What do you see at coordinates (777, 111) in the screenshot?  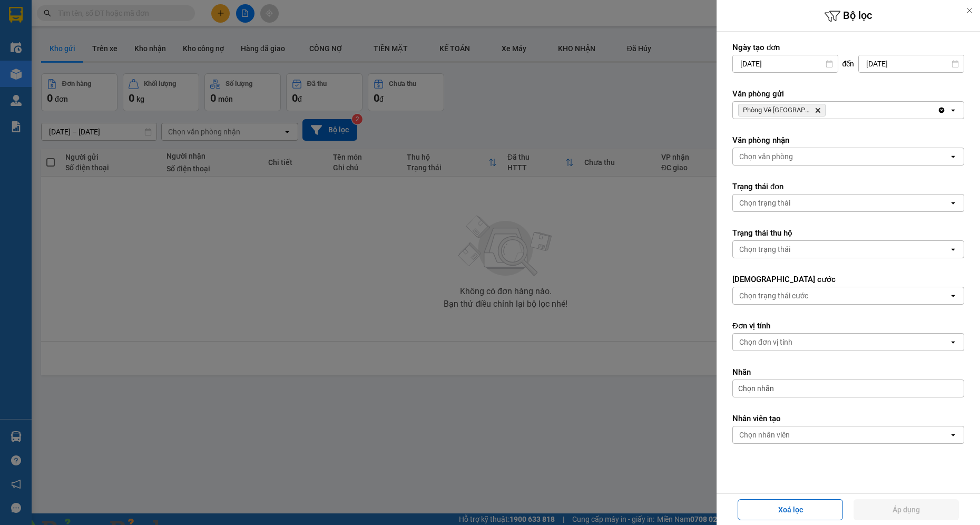 I see `span: Phòng Vé Tuy Hòa` at bounding box center [777, 111].